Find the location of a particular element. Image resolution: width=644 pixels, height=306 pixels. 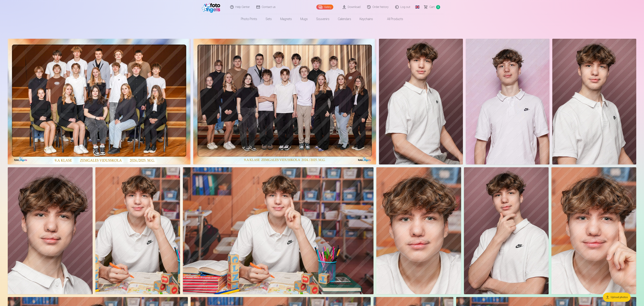

a: Souvenirs is located at coordinates (323, 19).